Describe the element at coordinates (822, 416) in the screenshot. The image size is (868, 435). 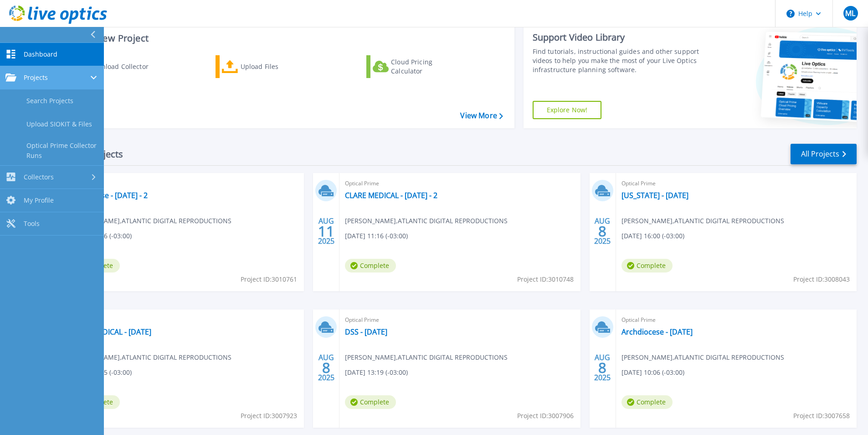
I see `span: Project ID: 3007658` at that location.